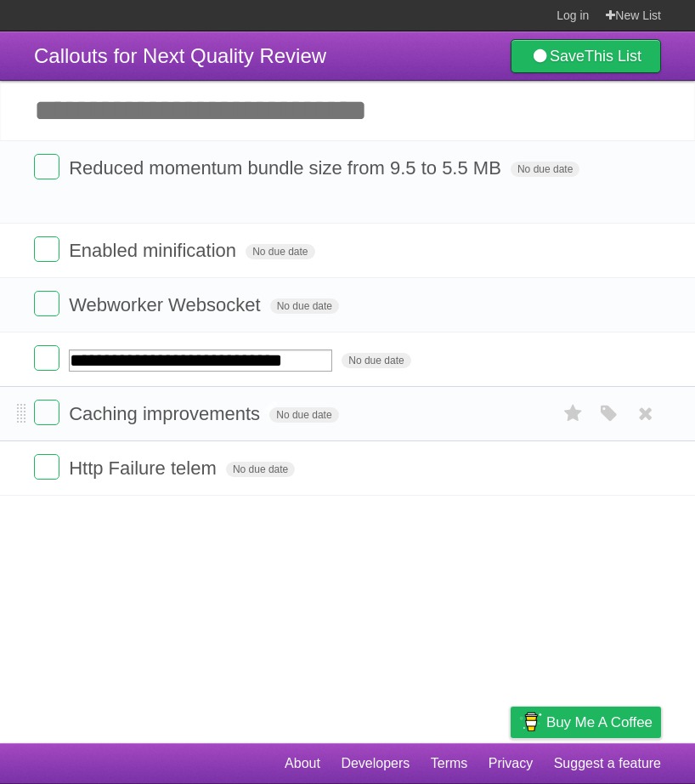 The width and height of the screenshot is (695, 784). Describe the element at coordinates (510, 764) in the screenshot. I see `a: Privacy` at that location.